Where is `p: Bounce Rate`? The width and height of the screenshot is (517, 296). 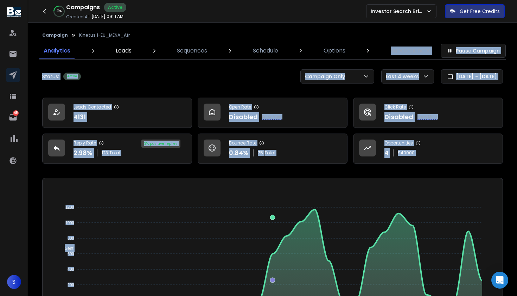
p: Bounce Rate is located at coordinates (243, 143).